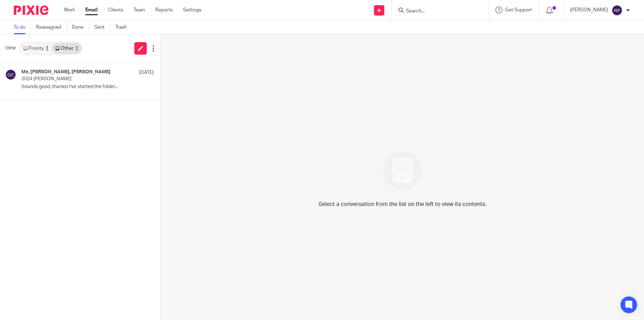  What do you see at coordinates (11, 48) in the screenshot?
I see `span: View` at bounding box center [11, 48].